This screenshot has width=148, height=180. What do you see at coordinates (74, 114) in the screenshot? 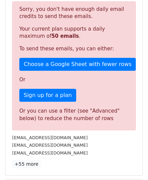
I see `div: Or you can use a filter (see "Advanced" below) to reduce the number of rows` at bounding box center [74, 114].